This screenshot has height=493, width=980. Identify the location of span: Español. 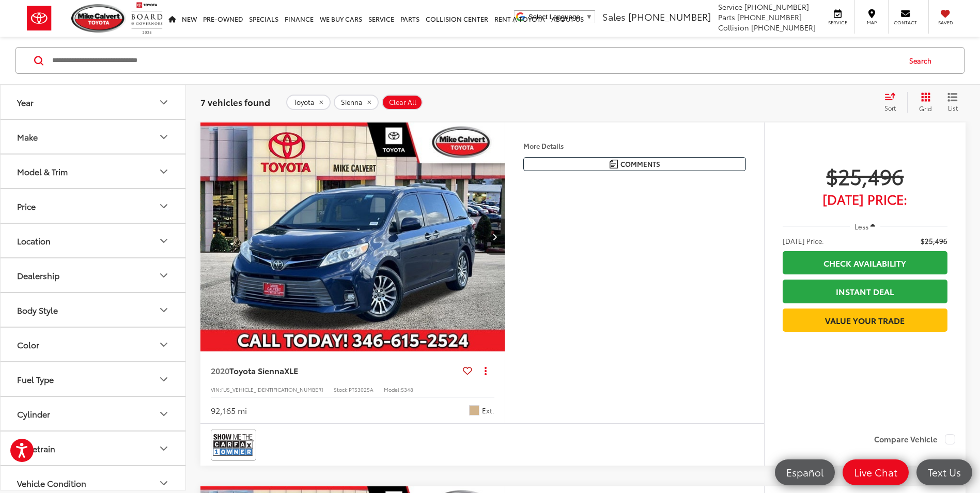
(805, 472).